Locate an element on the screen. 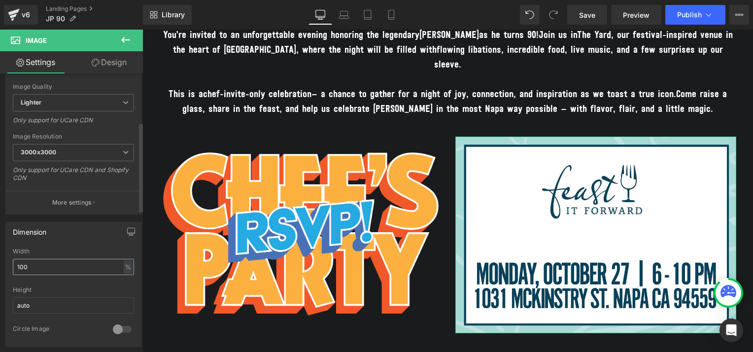  span: JP 90 is located at coordinates (55, 19).